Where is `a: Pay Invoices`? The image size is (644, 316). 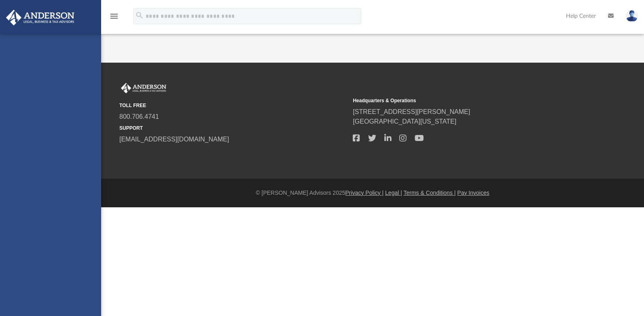
a: Pay Invoices is located at coordinates (473, 193).